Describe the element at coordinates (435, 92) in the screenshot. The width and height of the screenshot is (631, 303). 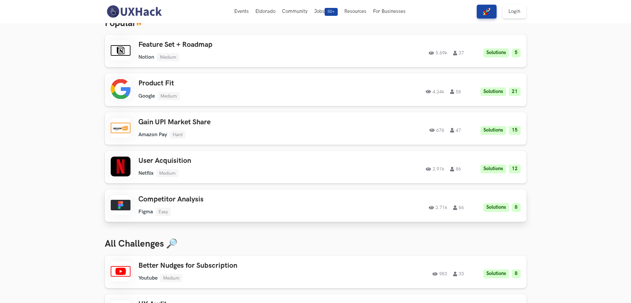
I see `span: 4.24k` at that location.